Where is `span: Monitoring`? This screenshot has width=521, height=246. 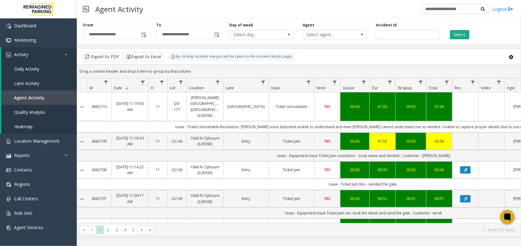
span: Monitoring is located at coordinates (25, 40).